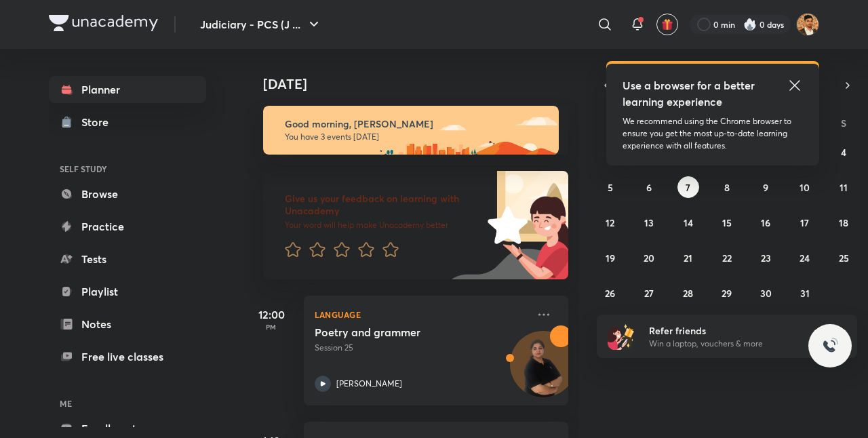 The height and width of the screenshot is (438, 868). I want to click on h6: SELF STUDY, so click(127, 169).